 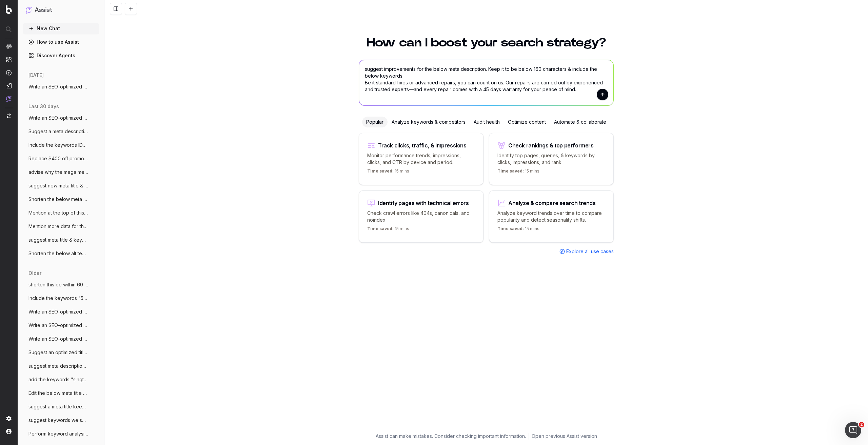 What do you see at coordinates (8, 86) in the screenshot?
I see `img: Studio` at bounding box center [8, 86].